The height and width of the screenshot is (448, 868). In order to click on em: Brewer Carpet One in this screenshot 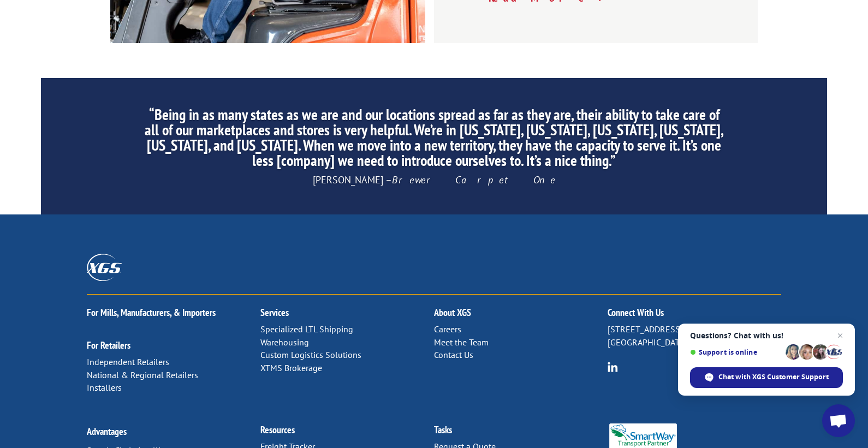, I will do `click(473, 179)`.